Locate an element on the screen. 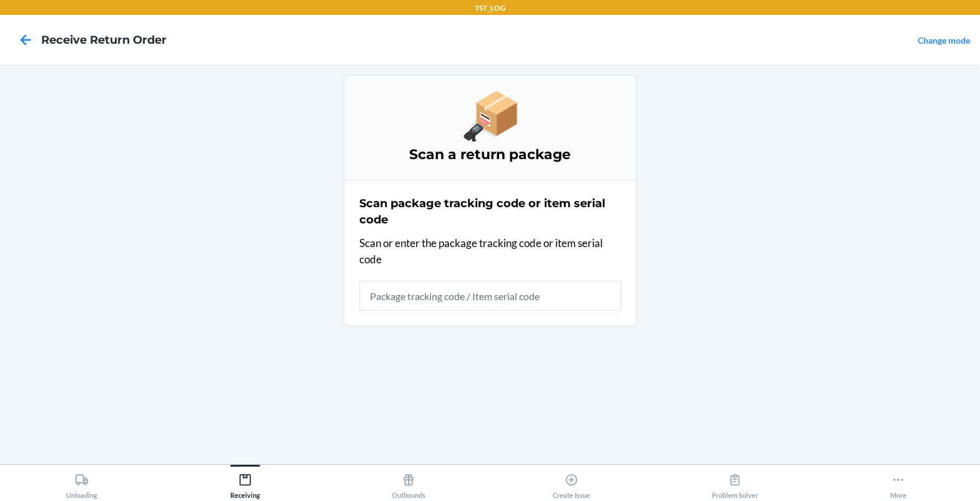  button: Problem Solver is located at coordinates (735, 482).